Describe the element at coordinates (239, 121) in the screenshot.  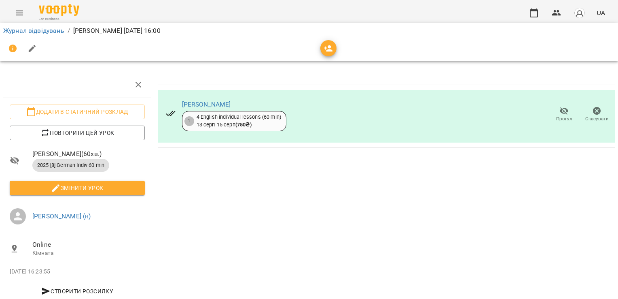
I see `div: 4 English individual lessons (60 min) 13 серп - 15 серп` at that location.